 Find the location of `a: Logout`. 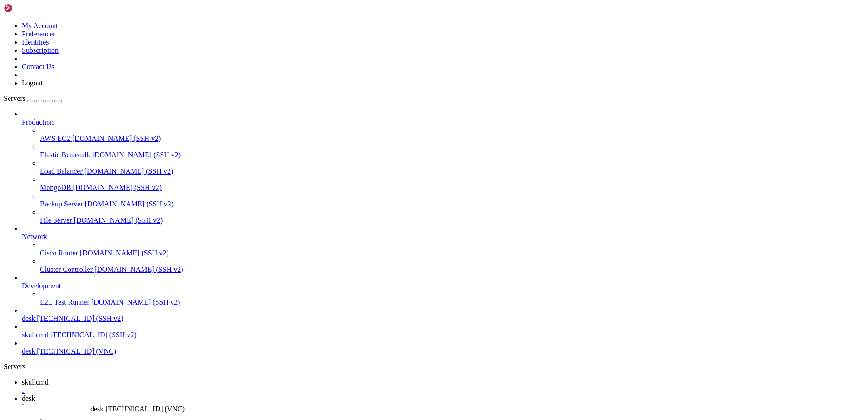

a: Logout is located at coordinates (32, 83).